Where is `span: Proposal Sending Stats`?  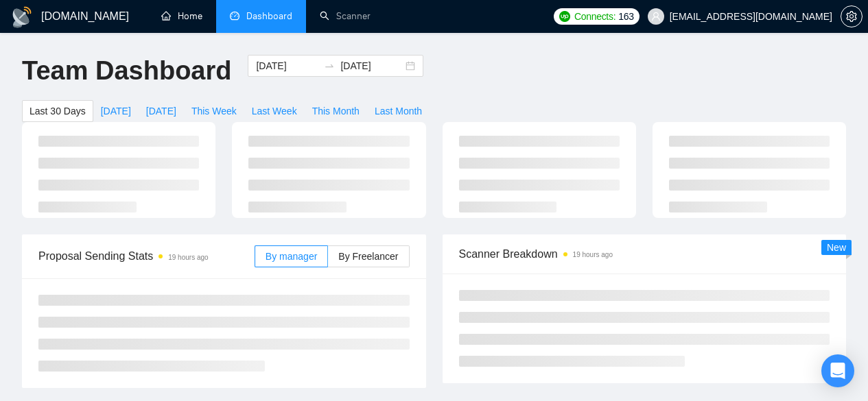
span: Proposal Sending Stats is located at coordinates (146, 256).